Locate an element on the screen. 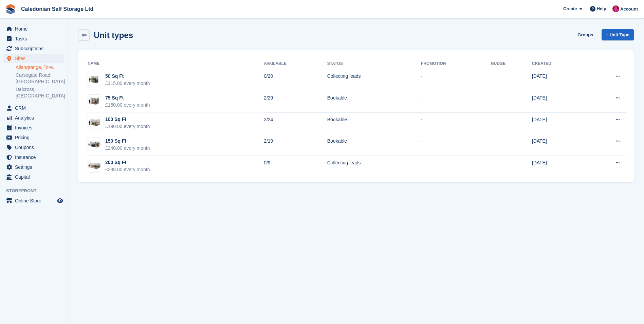 The width and height of the screenshot is (644, 324). span: Capital is located at coordinates (35, 177).